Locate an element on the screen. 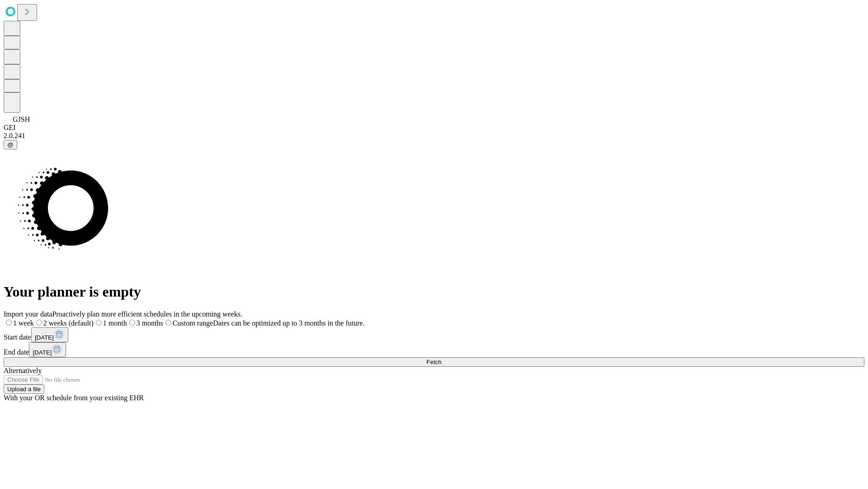 Image resolution: width=868 pixels, height=489 pixels. span: 3 months is located at coordinates (150, 322).